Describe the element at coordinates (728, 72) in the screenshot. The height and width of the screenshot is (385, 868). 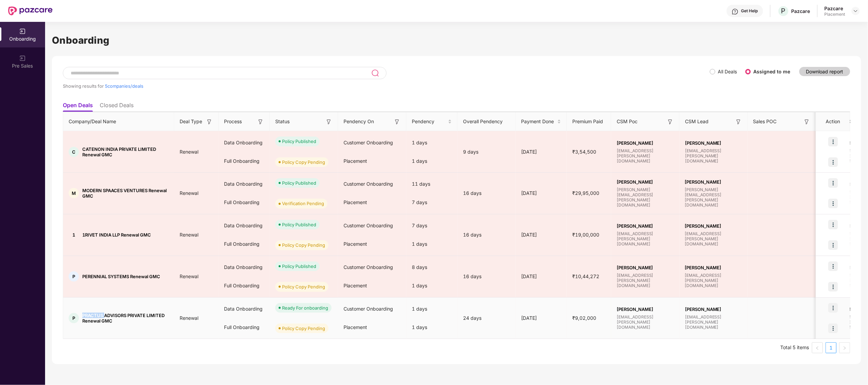
I see `label: All Deals` at that location.